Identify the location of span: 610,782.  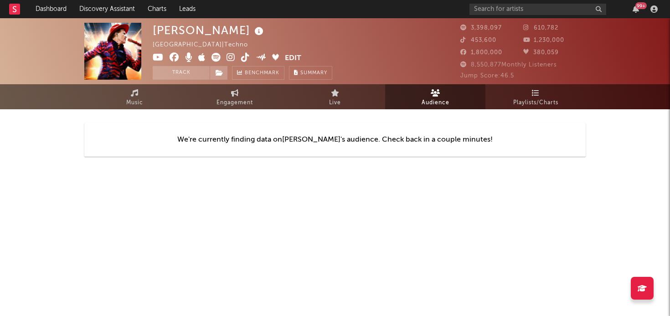
(540, 28).